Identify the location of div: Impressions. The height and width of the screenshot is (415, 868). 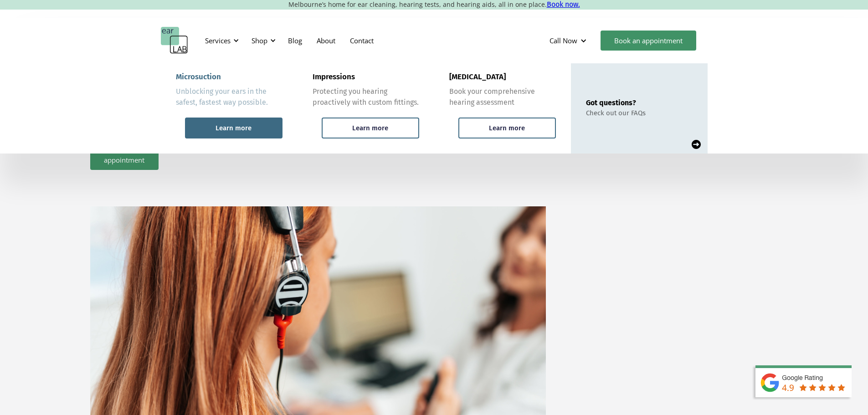
(334, 77).